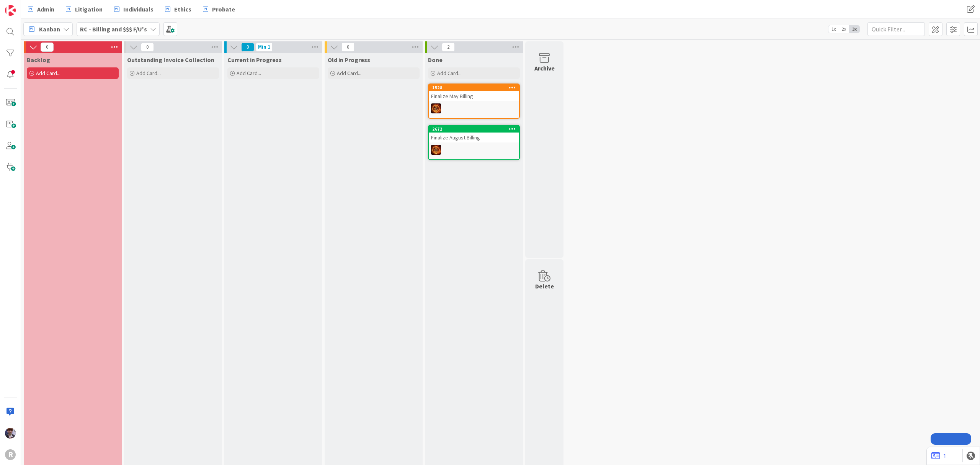  I want to click on a: Individuals, so click(134, 9).